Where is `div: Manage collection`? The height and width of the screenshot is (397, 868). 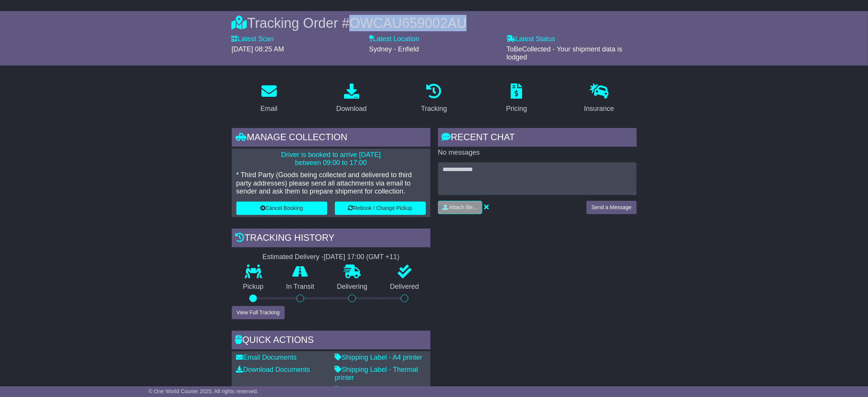 div: Manage collection is located at coordinates (331, 138).